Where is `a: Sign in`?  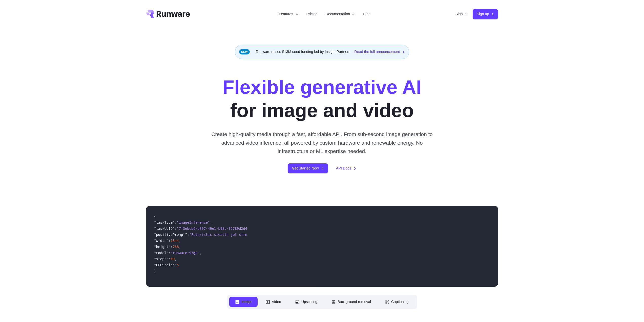 a: Sign in is located at coordinates (461, 14).